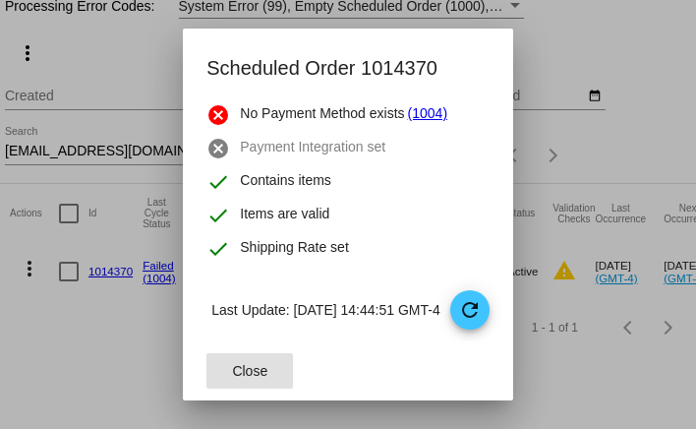 The width and height of the screenshot is (696, 429). Describe the element at coordinates (285, 182) in the screenshot. I see `span: Contains items` at that location.